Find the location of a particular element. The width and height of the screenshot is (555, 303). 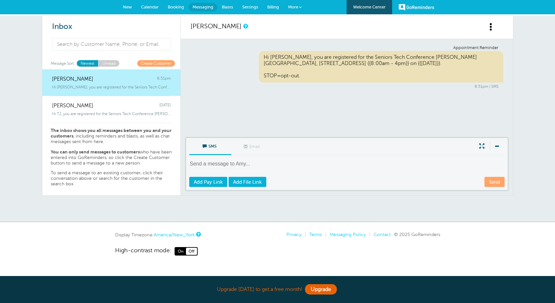

p: To send a message to an existing customer, click their conversation above or search for the custo... is located at coordinates (111, 179).